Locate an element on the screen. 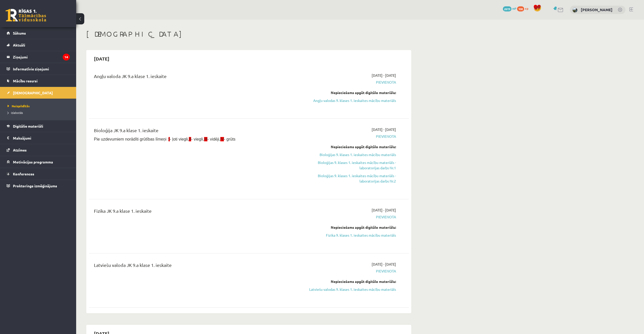  span: 2619 is located at coordinates (507, 9).